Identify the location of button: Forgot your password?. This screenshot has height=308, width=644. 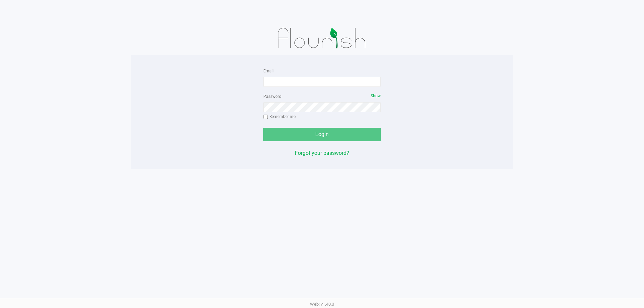
(322, 154).